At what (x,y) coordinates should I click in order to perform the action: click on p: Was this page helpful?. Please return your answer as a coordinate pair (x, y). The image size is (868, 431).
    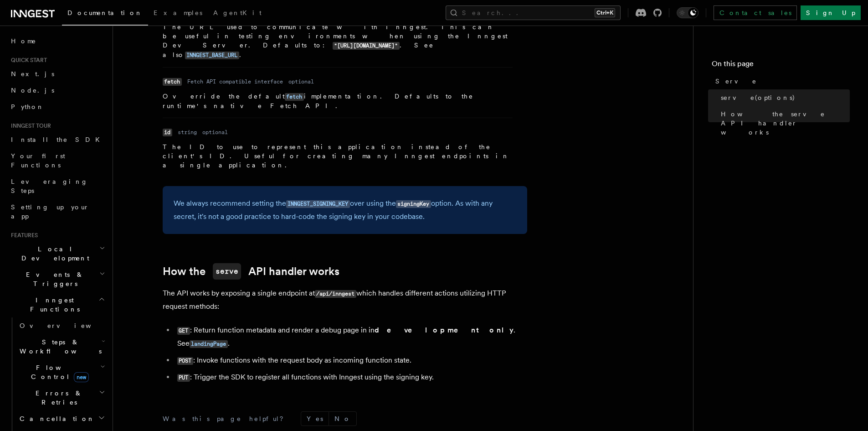
    Looking at the image, I should click on (226, 419).